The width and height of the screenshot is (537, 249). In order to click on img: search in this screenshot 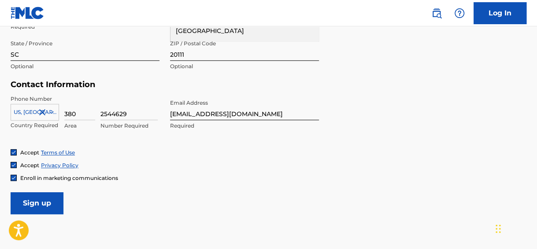, I will do `click(436, 13)`.